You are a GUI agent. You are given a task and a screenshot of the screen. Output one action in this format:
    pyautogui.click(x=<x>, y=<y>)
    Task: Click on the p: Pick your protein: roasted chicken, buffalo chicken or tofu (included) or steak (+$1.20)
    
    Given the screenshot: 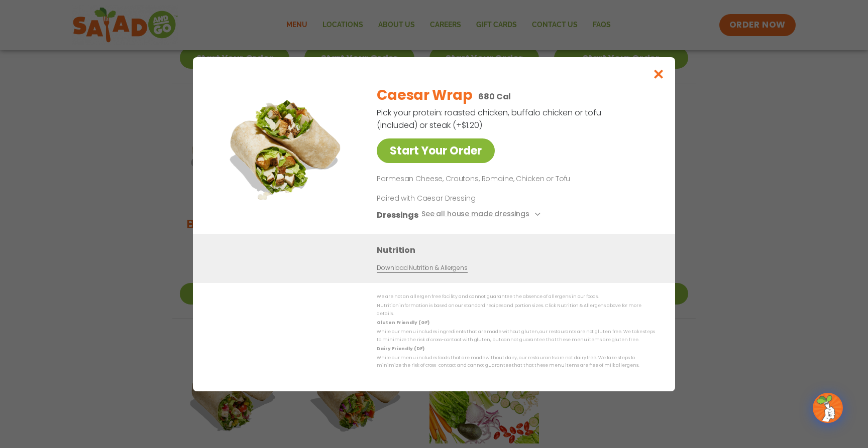 What is the action you would take?
    pyautogui.click(x=490, y=119)
    